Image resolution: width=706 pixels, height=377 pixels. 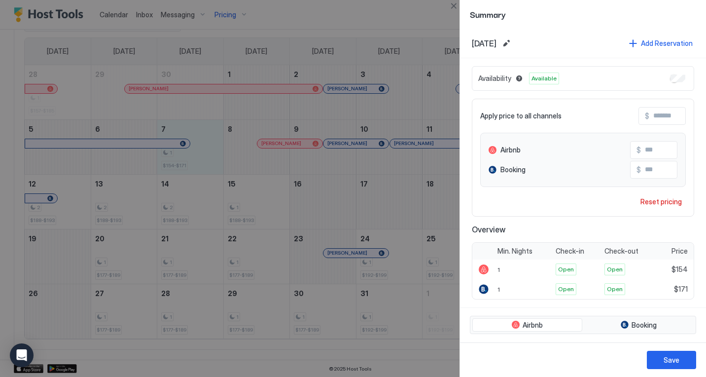 What do you see at coordinates (544, 78) in the screenshot?
I see `span: Available` at bounding box center [544, 78].